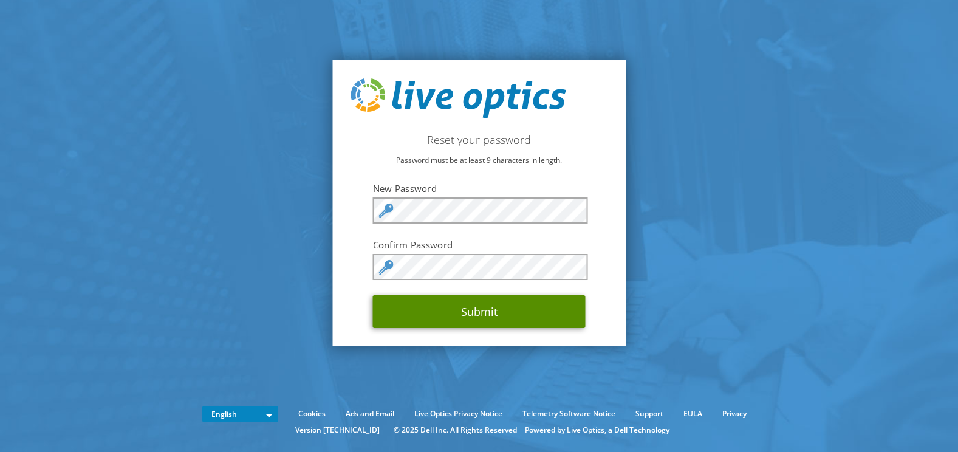 The height and width of the screenshot is (452, 958). What do you see at coordinates (458, 414) in the screenshot?
I see `a: Live Optics Privacy Notice` at bounding box center [458, 414].